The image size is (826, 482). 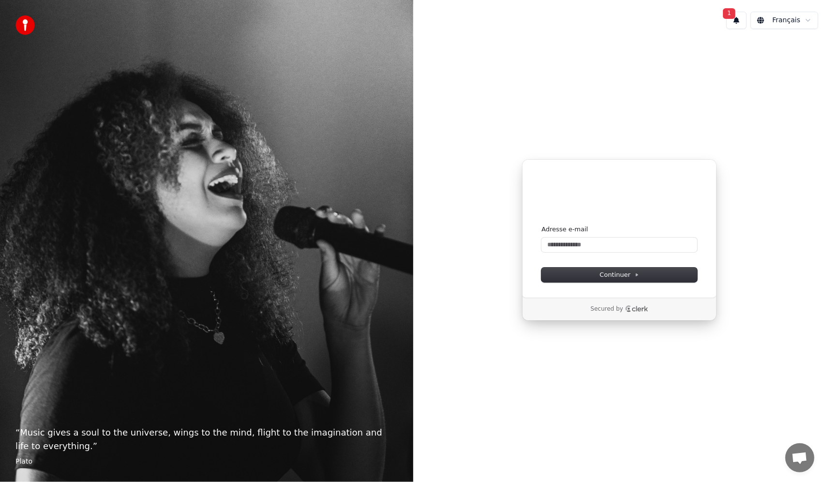 I want to click on span: 1, so click(x=730, y=14).